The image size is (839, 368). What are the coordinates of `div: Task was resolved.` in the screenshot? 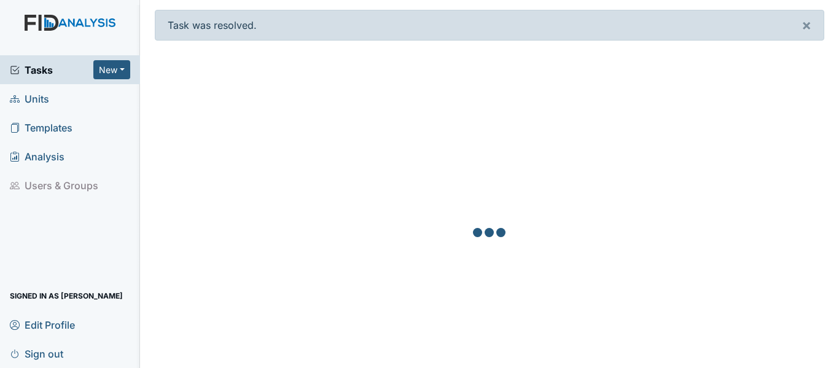 It's located at (490, 25).